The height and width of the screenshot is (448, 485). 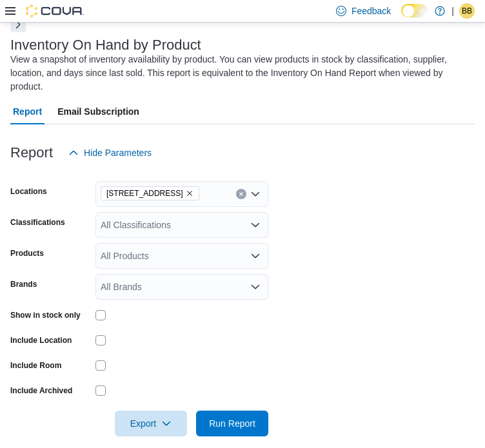 What do you see at coordinates (27, 112) in the screenshot?
I see `span: Report` at bounding box center [27, 112].